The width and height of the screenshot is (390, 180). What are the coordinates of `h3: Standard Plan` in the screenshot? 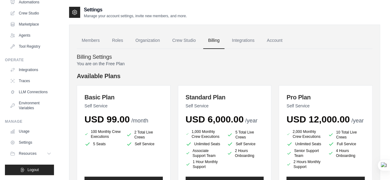 It's located at (225, 97).